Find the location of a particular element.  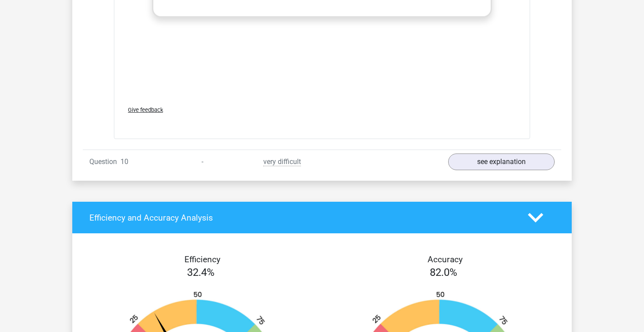

span: 10 is located at coordinates (124, 161).